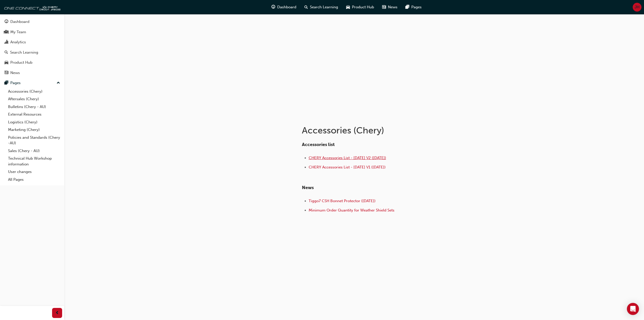 The image size is (644, 320). Describe the element at coordinates (34, 151) in the screenshot. I see `a: Sales (Chery - AU)` at that location.